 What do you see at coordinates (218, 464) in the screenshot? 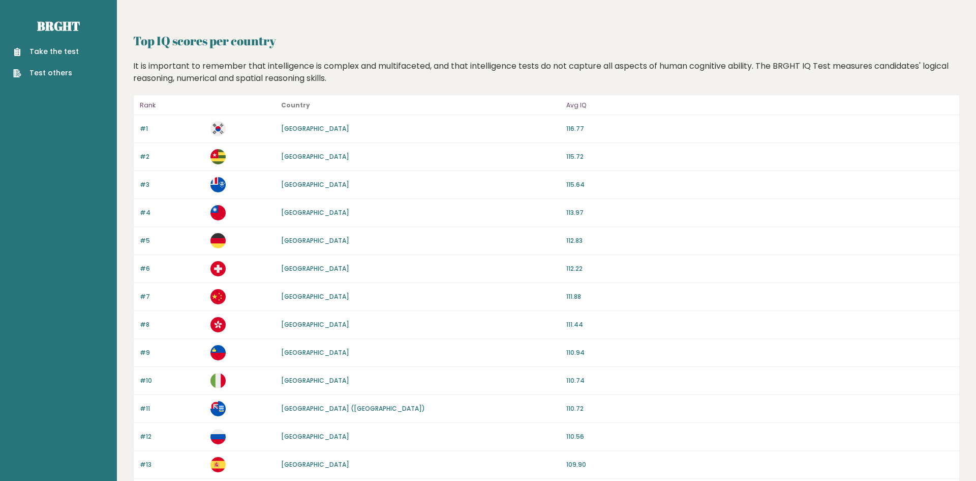
I see `img: es.svg` at bounding box center [218, 464].